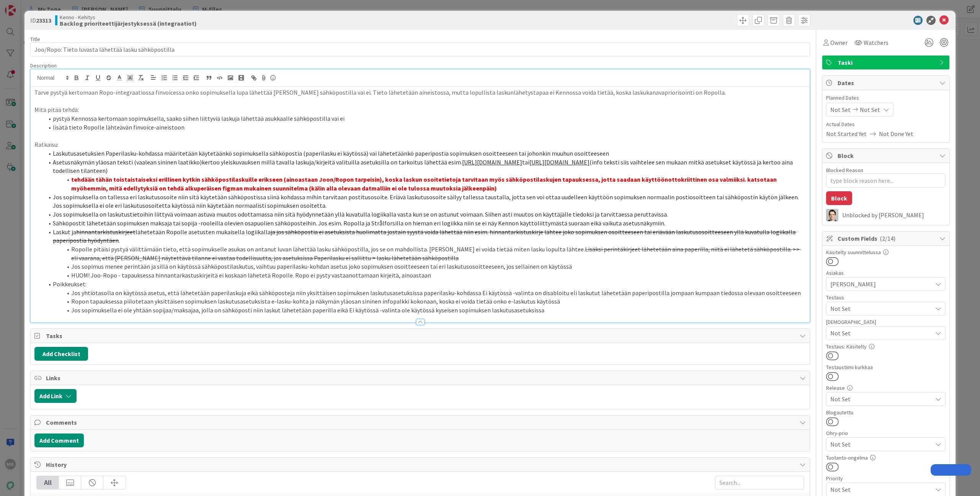 The width and height of the screenshot is (980, 496). I want to click on span: Comments, so click(421, 422).